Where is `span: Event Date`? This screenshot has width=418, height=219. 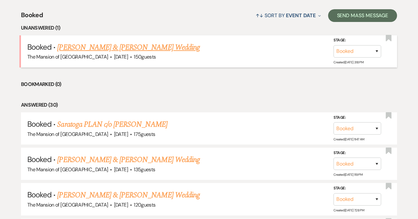 span: Event Date is located at coordinates (301, 15).